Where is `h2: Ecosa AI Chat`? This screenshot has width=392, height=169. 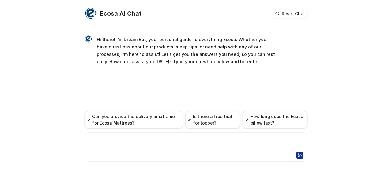 h2: Ecosa AI Chat is located at coordinates (121, 13).